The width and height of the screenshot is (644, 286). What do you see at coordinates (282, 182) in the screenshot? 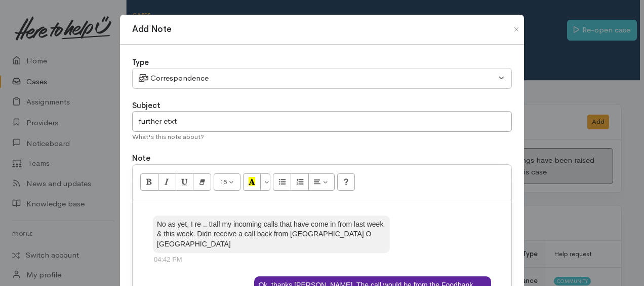
I see `button: Unordered list (CTRL+SHIFT+NUM7)` at bounding box center [282, 182].